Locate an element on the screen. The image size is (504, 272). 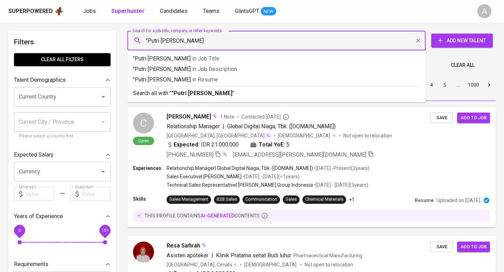
svg: By Batam recruiter is located at coordinates (286, 117).